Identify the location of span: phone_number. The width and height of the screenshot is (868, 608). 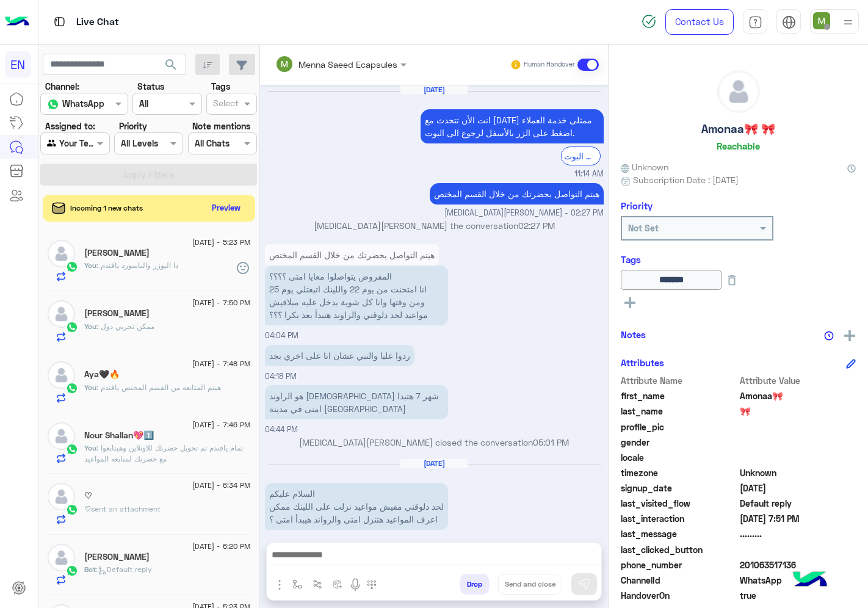
(679, 565).